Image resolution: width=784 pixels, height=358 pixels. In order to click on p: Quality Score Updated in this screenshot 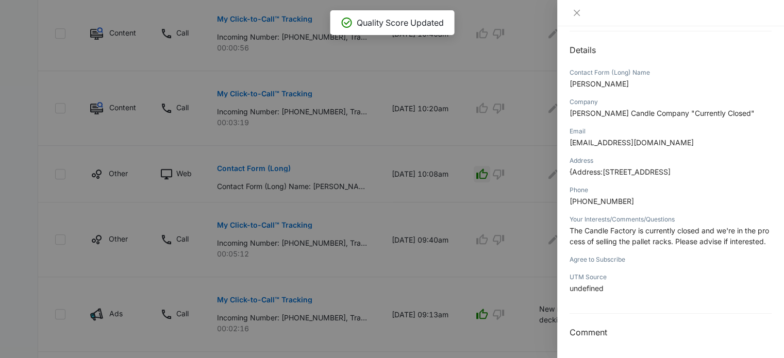, I will do `click(400, 23)`.